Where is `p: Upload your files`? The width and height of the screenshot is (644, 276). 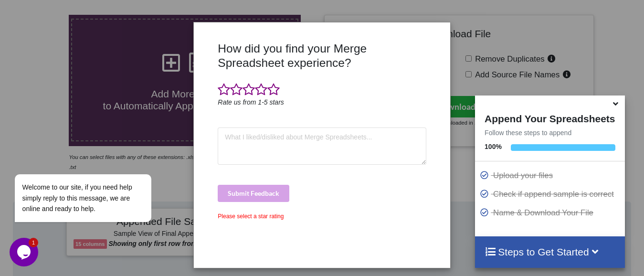 p: Upload your files is located at coordinates (551, 175).